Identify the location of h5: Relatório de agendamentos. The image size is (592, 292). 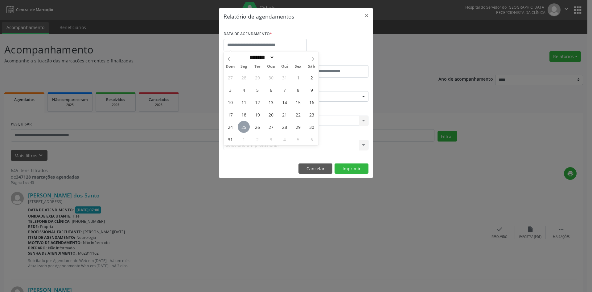
(259, 16).